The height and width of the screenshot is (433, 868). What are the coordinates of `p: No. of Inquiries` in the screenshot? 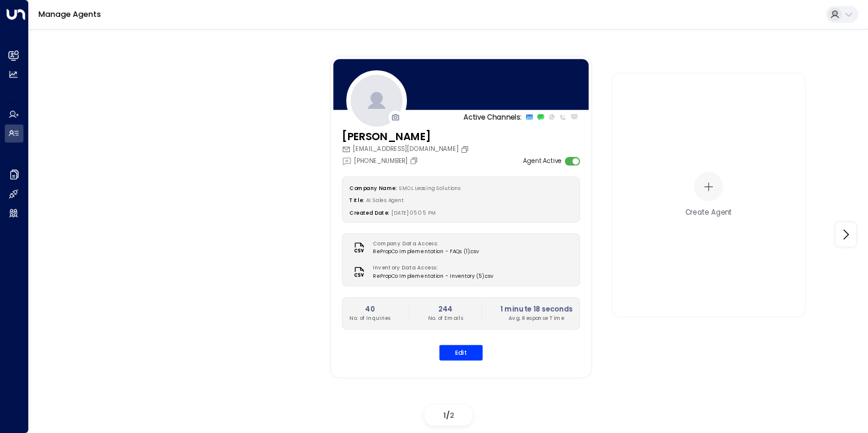 It's located at (370, 317).